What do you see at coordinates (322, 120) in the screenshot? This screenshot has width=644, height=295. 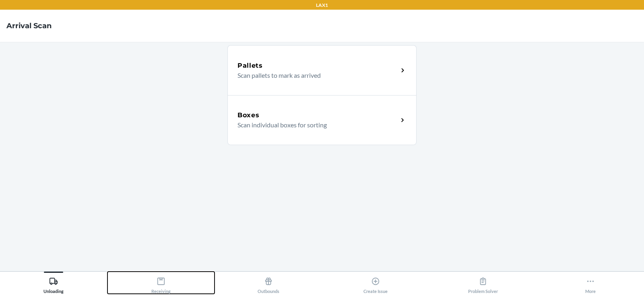 I see `a: BoxesScan individual boxes for sorting` at bounding box center [322, 120].